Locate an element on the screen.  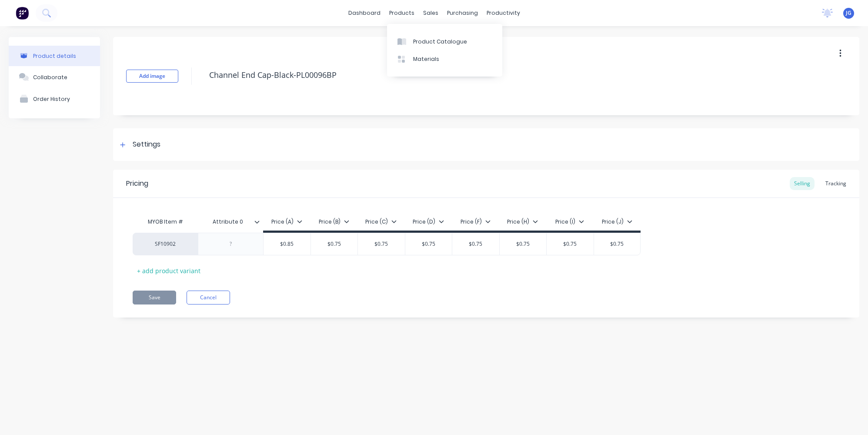
div: SF10902$0.85$0.75$0.75$0.75$0.75$0.75$0.75$0.75 is located at coordinates (387, 244).